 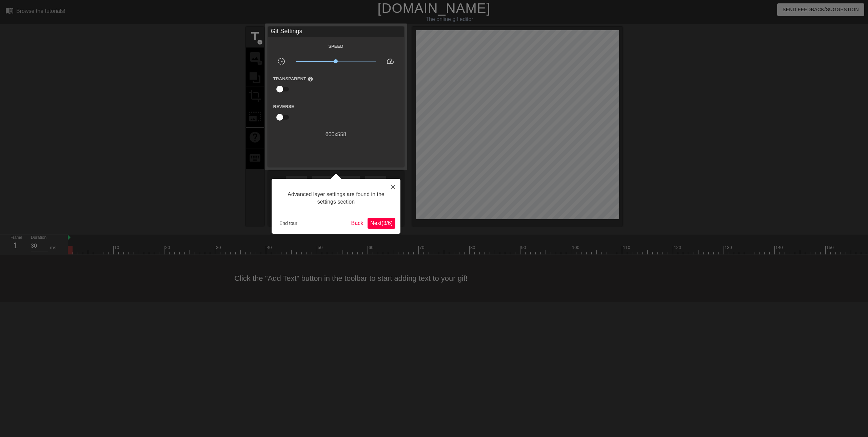 I want to click on button: Next, so click(x=381, y=223).